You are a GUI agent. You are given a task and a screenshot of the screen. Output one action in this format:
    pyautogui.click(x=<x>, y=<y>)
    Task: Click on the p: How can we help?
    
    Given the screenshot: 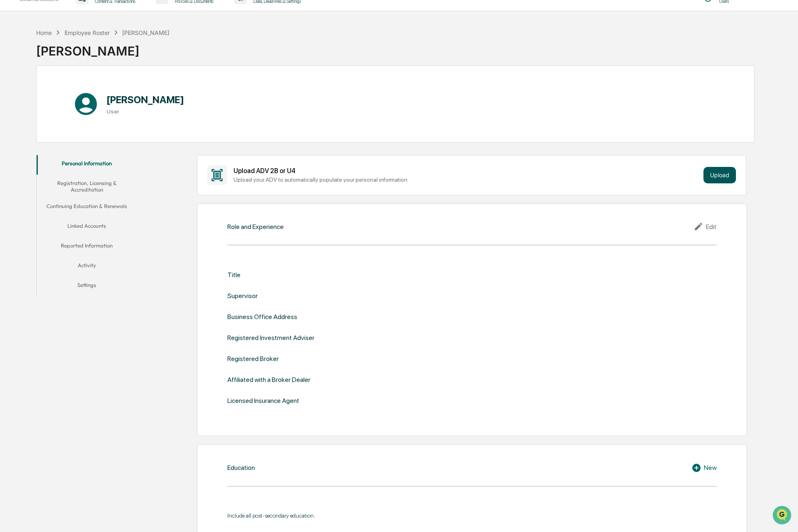 What is the action you would take?
    pyautogui.click(x=79, y=24)
    